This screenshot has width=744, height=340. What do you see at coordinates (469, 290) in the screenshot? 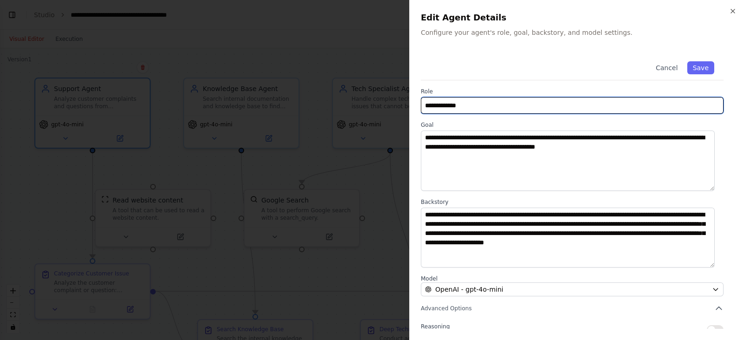
I see `span: OpenAI - gpt-4o-mini` at bounding box center [469, 290].